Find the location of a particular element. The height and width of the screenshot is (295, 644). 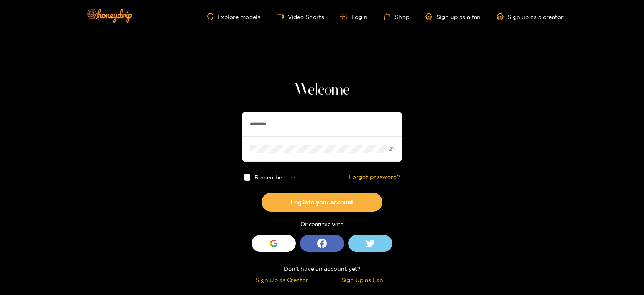

div: Sign Up as Creator is located at coordinates (282, 280).